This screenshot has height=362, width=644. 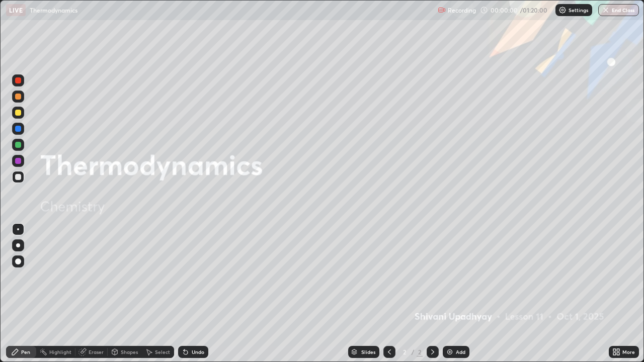 What do you see at coordinates (368, 352) in the screenshot?
I see `div: Slides` at bounding box center [368, 352].